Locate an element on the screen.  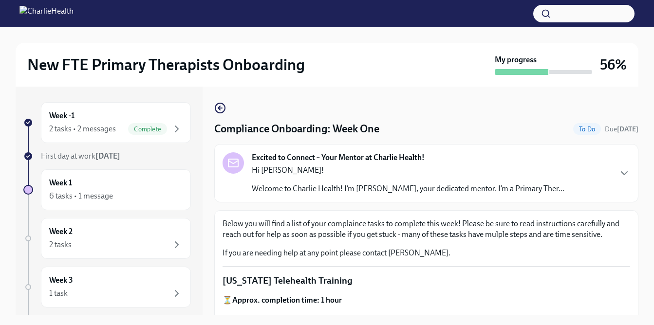
h6: Week 2 is located at coordinates (61, 232).